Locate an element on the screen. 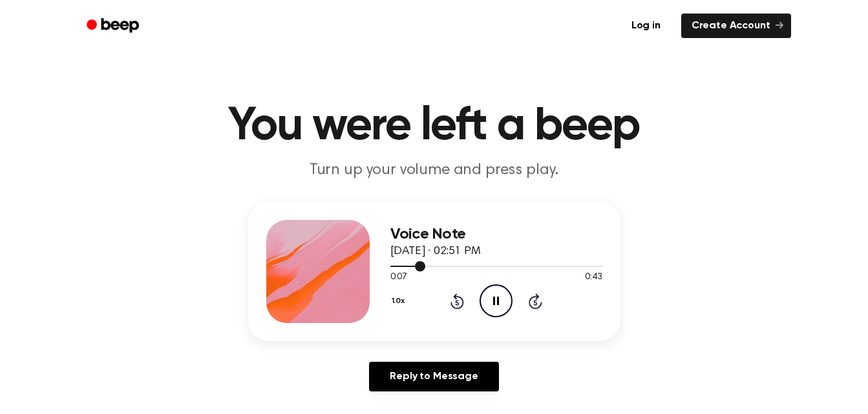  p: Turn up your volume and press play. is located at coordinates (434, 170).